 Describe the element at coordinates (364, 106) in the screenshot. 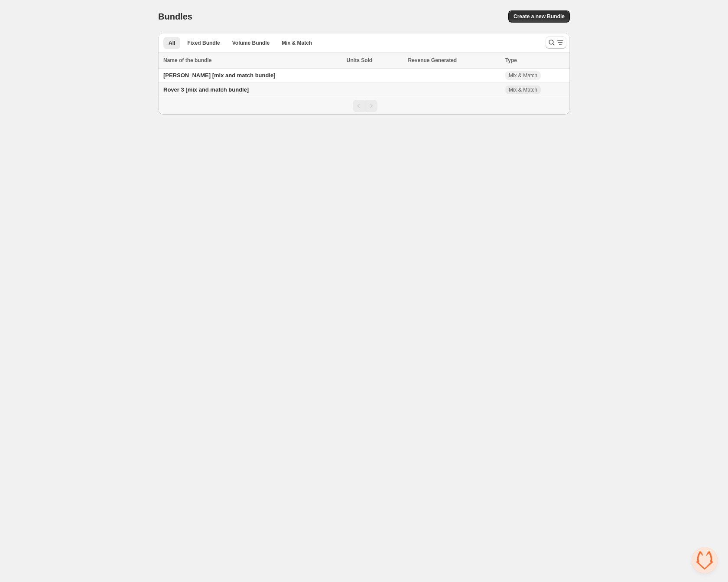

I see `nav: Pagination` at that location.